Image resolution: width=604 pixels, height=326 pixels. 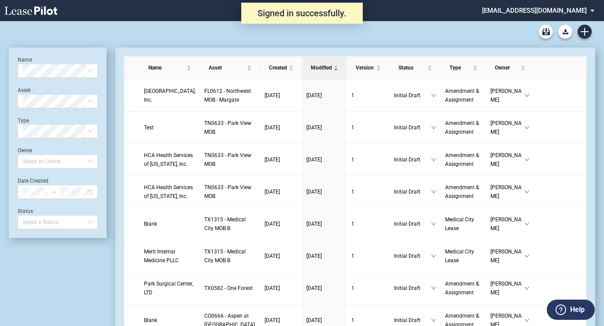 What do you see at coordinates (161, 256) in the screenshot?
I see `span: Merit Internal Medicine PLLC` at bounding box center [161, 256].